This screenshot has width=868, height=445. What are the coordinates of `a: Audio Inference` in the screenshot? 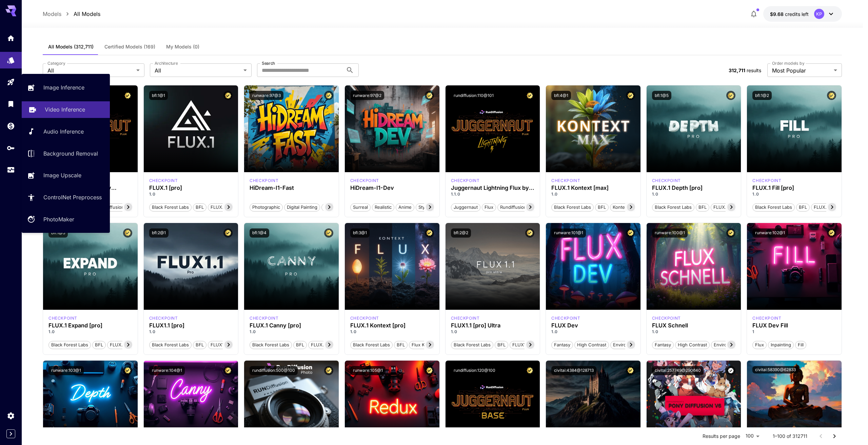 It's located at (66, 131).